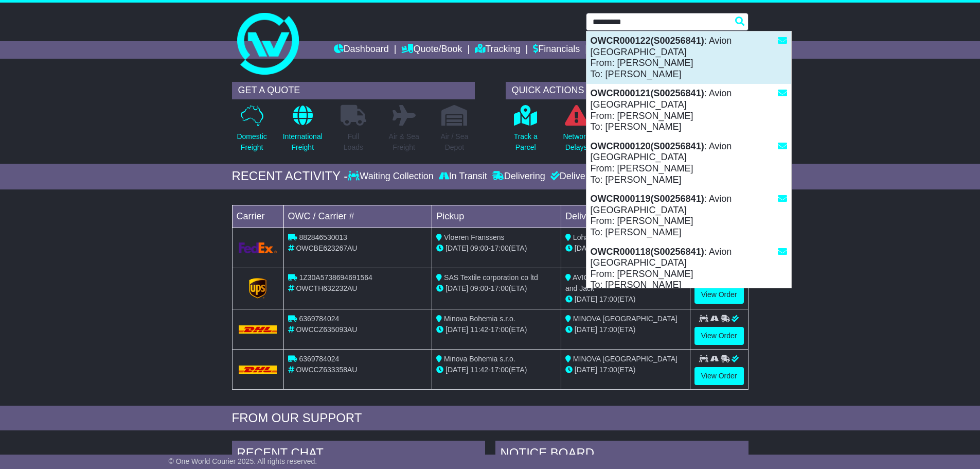 The image size is (980, 469). I want to click on span: 1Z30A5738694691564, so click(336, 277).